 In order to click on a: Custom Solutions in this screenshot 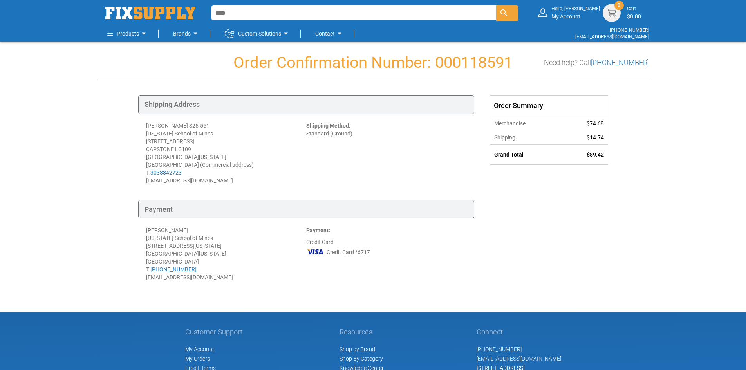, I will do `click(258, 34)`.